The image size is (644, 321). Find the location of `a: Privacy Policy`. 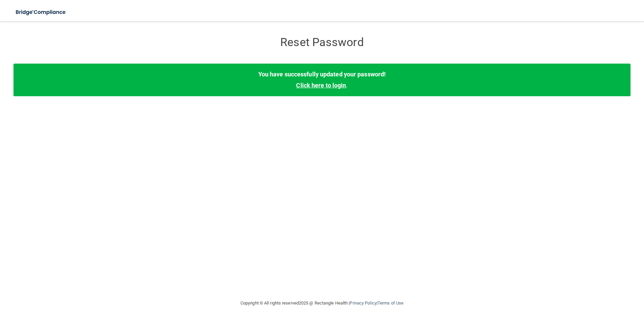

a: Privacy Policy is located at coordinates (363, 303).